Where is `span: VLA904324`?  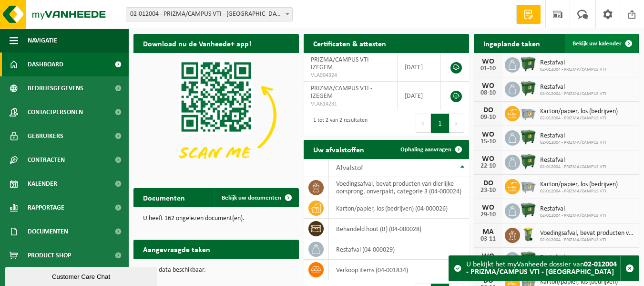 span: VLA904324 is located at coordinates (351, 75).